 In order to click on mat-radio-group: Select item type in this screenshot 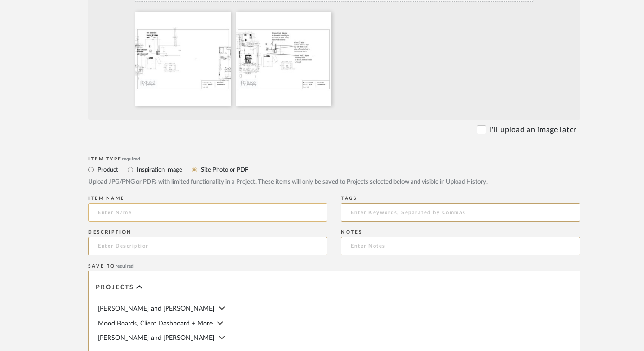, I will do `click(334, 169)`.